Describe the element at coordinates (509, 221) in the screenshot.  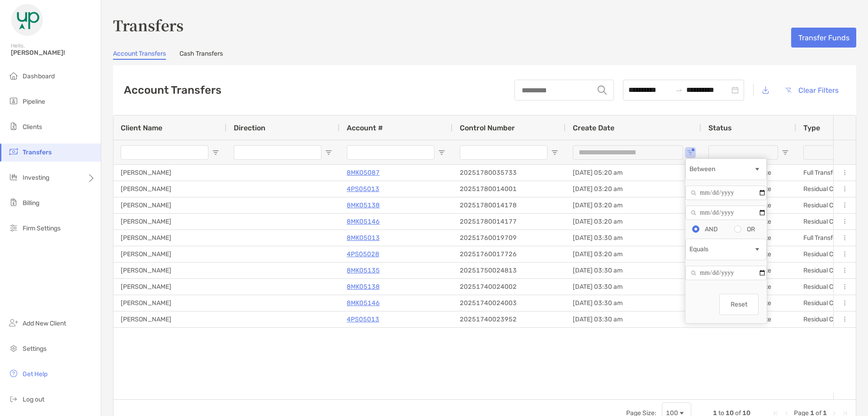
I see `div: 20251780014177` at that location.